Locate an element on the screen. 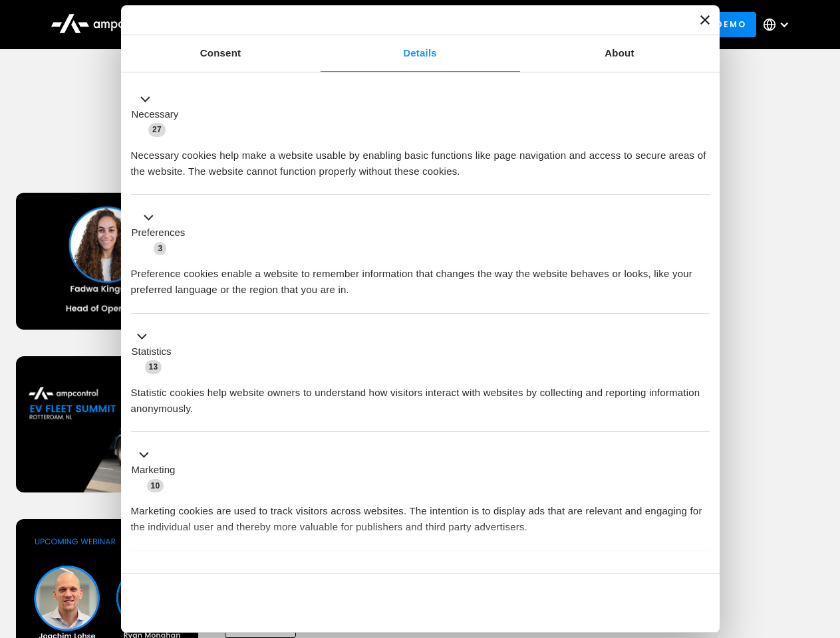 This screenshot has height=638, width=840. a: Consent is located at coordinates (221, 54).